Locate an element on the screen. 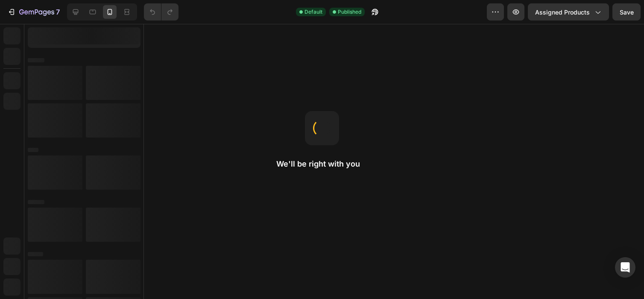 The height and width of the screenshot is (299, 644). button: Save is located at coordinates (627, 12).